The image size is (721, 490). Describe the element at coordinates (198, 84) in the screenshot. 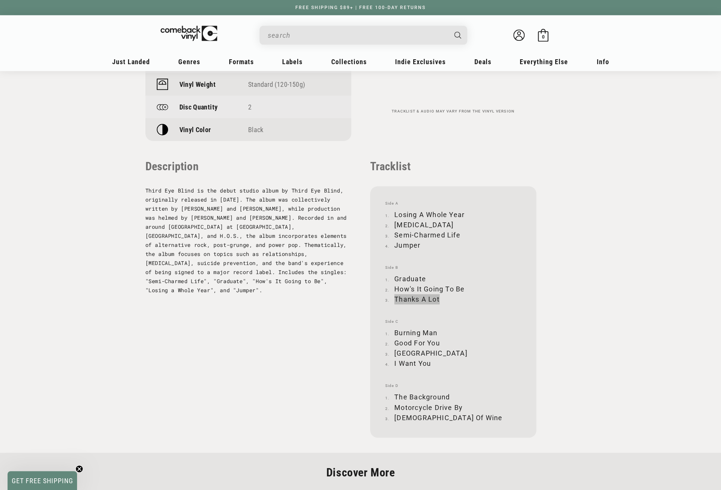

I see `p: Vinyl Weight` at that location.